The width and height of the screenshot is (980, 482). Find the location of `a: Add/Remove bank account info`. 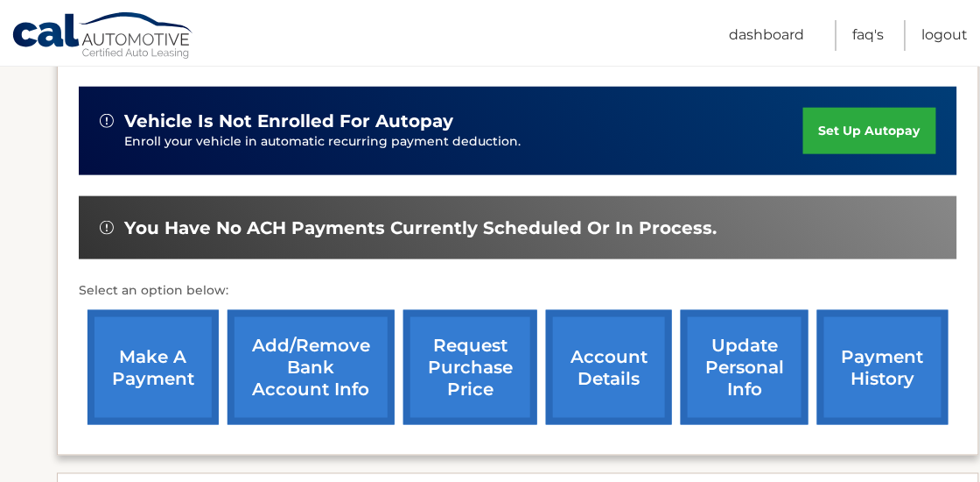

a: Add/Remove bank account info is located at coordinates (310, 367).